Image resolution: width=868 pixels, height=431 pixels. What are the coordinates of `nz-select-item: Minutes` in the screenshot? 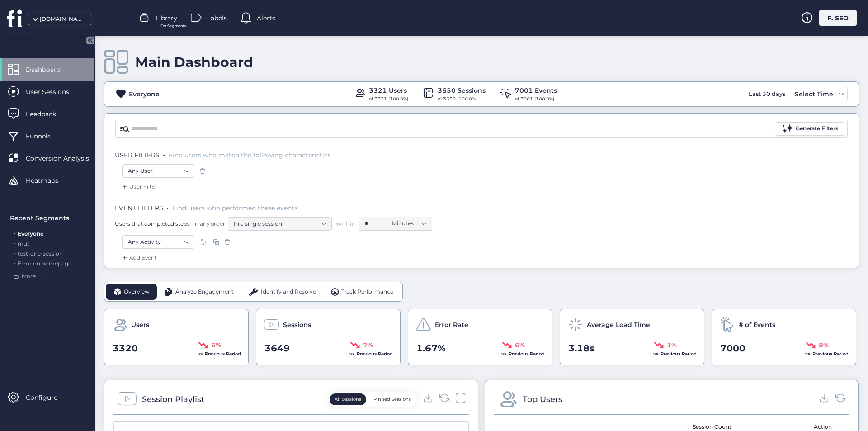 It's located at (409, 224).